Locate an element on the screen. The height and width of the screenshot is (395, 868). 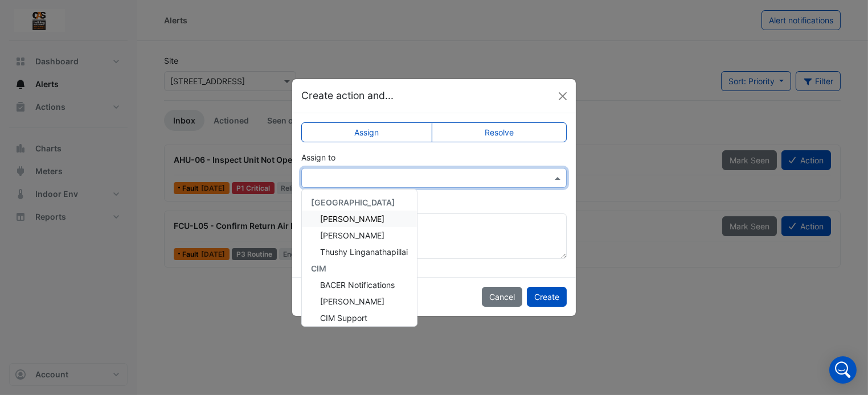
span: CIM is located at coordinates (319, 268).